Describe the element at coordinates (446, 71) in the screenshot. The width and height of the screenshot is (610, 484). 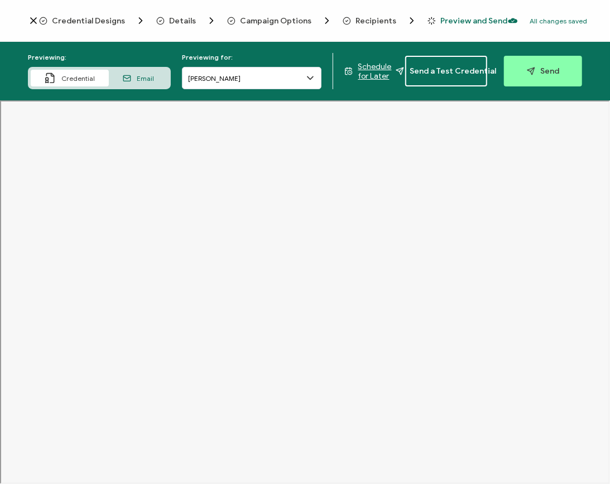
I see `span: Send a Test Credential` at that location.